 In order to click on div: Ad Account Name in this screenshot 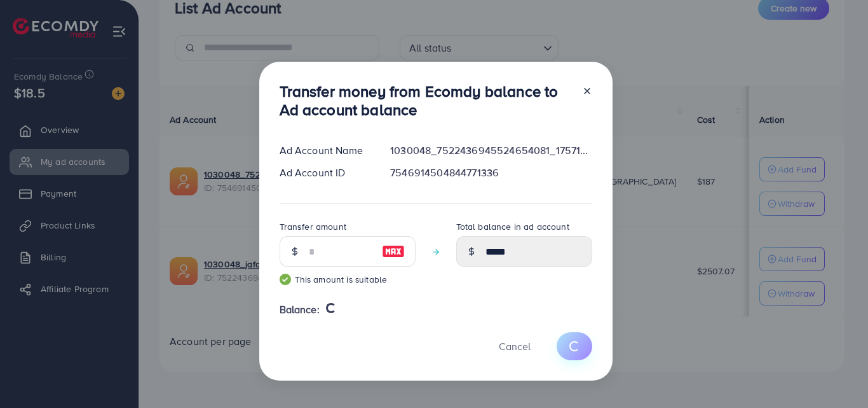, I will do `click(325, 150)`.